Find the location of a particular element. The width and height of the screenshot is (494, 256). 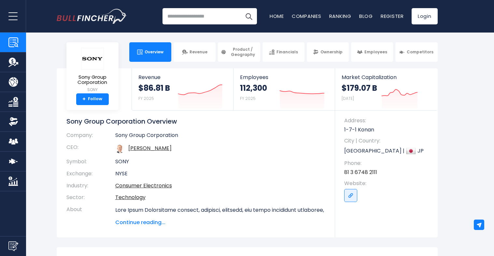

span: Overview is located at coordinates (154, 52).